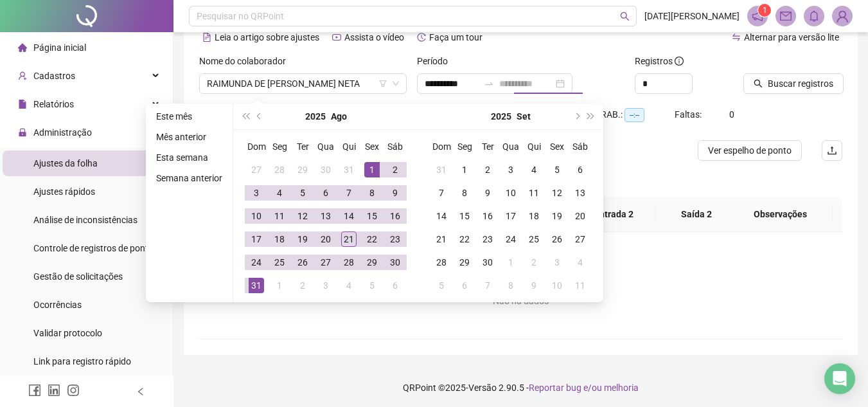 Image resolution: width=868 pixels, height=407 pixels. What do you see at coordinates (315, 116) in the screenshot?
I see `button: year panel` at bounding box center [315, 116].